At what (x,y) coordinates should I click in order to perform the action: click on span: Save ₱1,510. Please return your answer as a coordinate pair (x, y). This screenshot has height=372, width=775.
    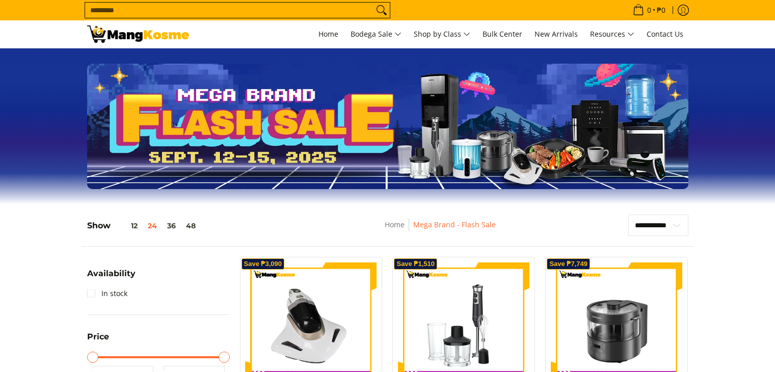
    Looking at the image, I should click on (415, 264).